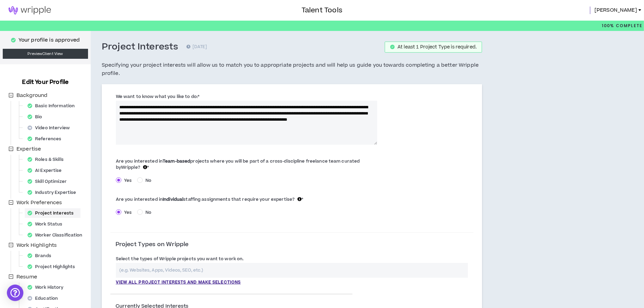  Describe the element at coordinates (41, 256) in the screenshot. I see `div: Brands` at that location.